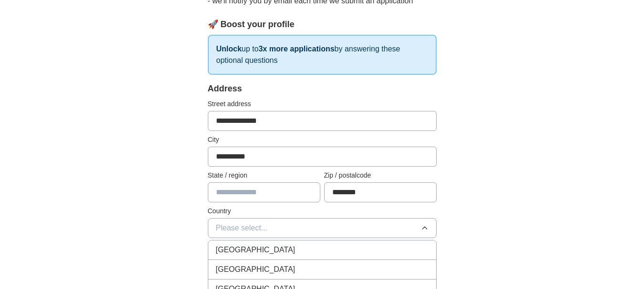 This screenshot has width=644, height=289. What do you see at coordinates (323, 24) in the screenshot?
I see `div: 🚀 Boost your profile` at bounding box center [323, 24].